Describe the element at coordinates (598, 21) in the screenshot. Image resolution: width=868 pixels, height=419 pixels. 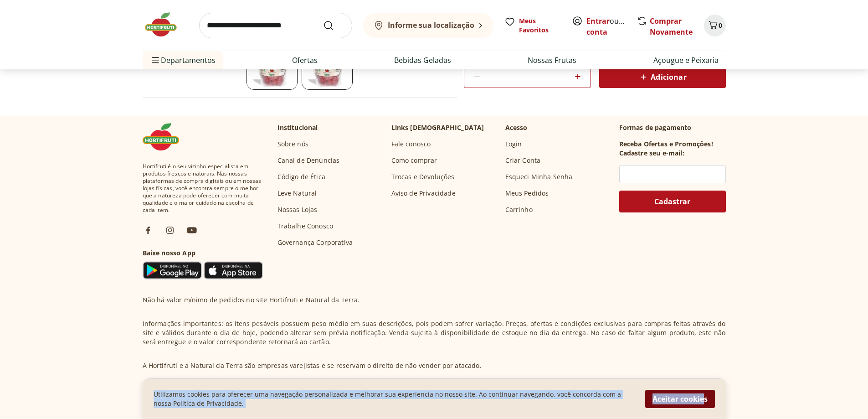
I see `a: Entrar` at that location.